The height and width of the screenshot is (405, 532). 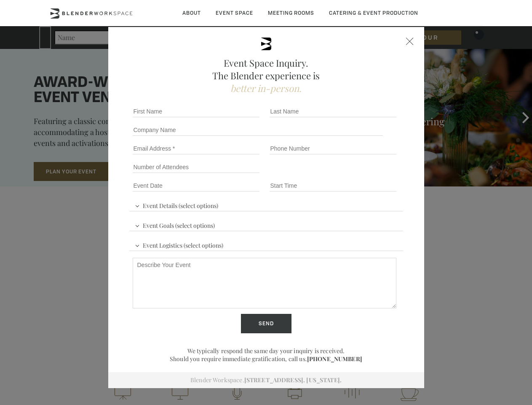 I want to click on span: Event Goals (select options), so click(x=175, y=225).